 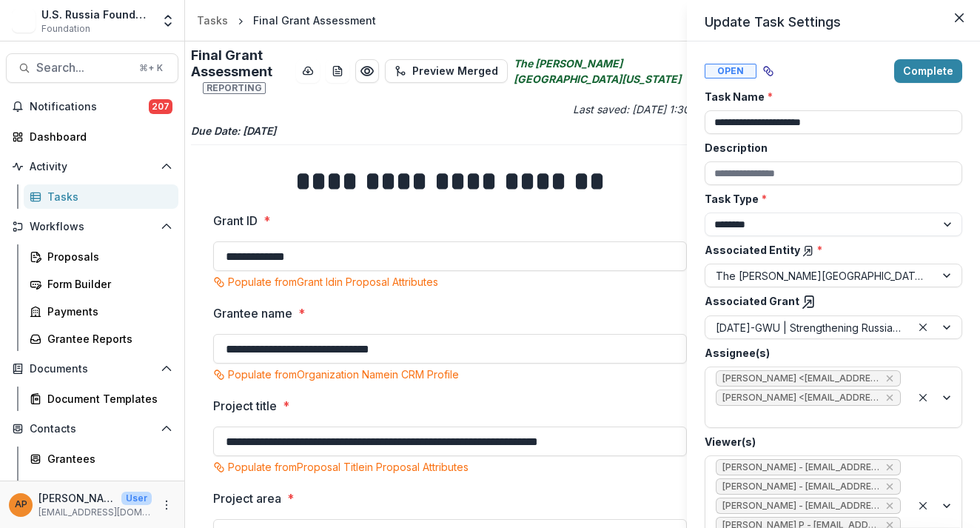 I want to click on label: Viewer(s), so click(x=829, y=441).